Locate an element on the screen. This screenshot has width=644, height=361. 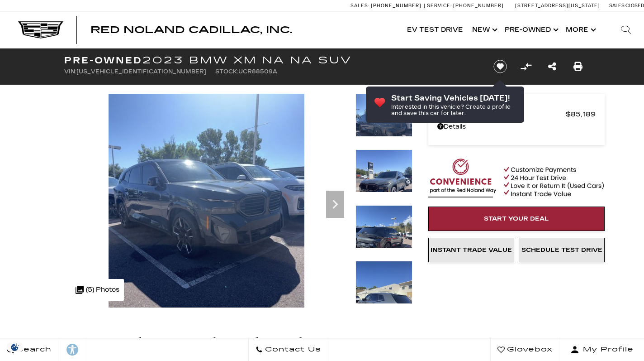
section: Click to Open Cookie Consent Modal is located at coordinates (15, 347).